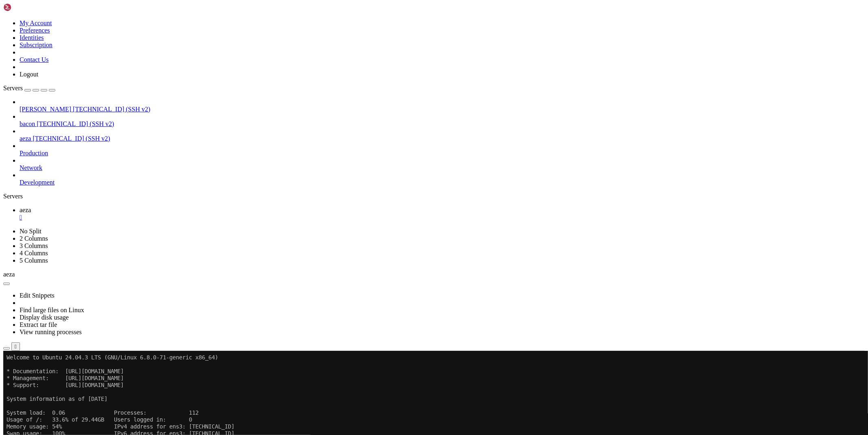 Image resolution: width=868 pixels, height=435 pixels. Describe the element at coordinates (383, 96) in the screenshot. I see `x-row: * Strictly confined Kubernetes makes edge and IoT secure. Learn how MicroK8s` at that location.